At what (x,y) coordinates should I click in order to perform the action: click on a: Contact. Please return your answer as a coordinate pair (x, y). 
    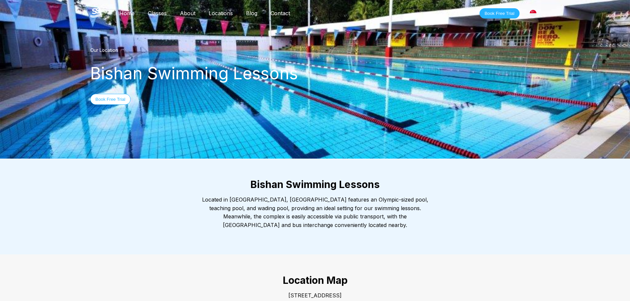
    Looking at the image, I should click on (280, 13).